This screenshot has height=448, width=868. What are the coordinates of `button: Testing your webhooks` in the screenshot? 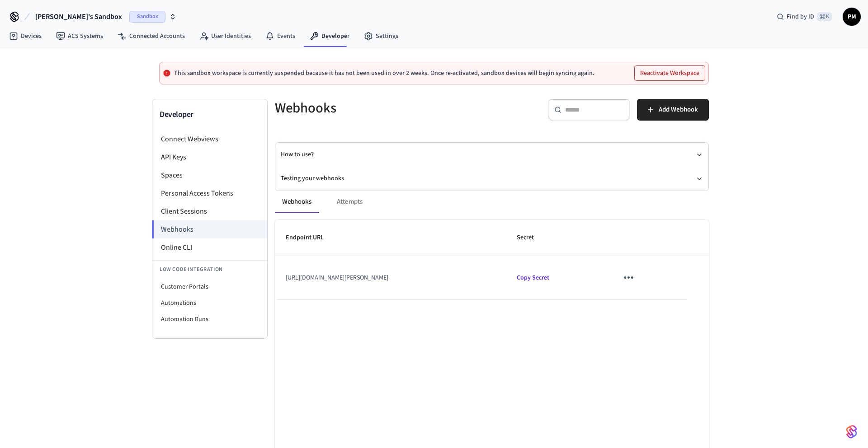 It's located at (492, 179).